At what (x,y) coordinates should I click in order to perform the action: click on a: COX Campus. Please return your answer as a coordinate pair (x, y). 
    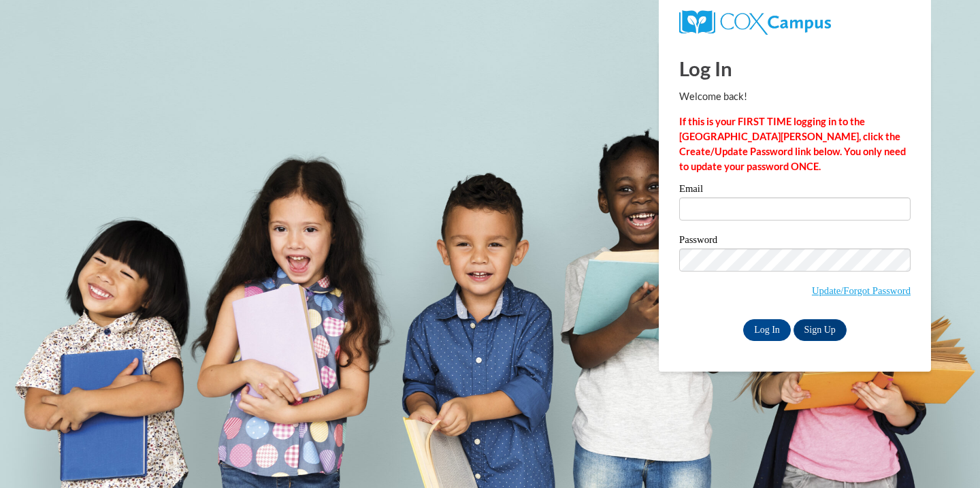
    Looking at the image, I should click on (755, 21).